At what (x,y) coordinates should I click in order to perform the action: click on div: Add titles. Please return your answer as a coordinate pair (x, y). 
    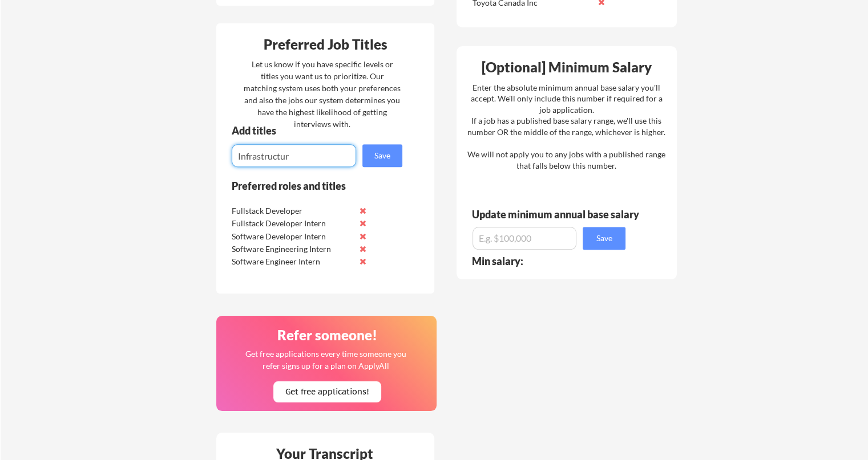
    Looking at the image, I should click on (312, 131).